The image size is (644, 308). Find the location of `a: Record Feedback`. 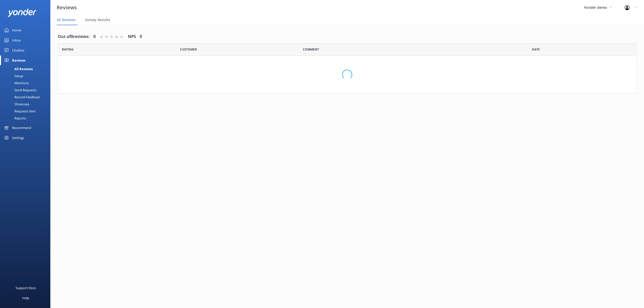

a: Record Feedback is located at coordinates (27, 97).